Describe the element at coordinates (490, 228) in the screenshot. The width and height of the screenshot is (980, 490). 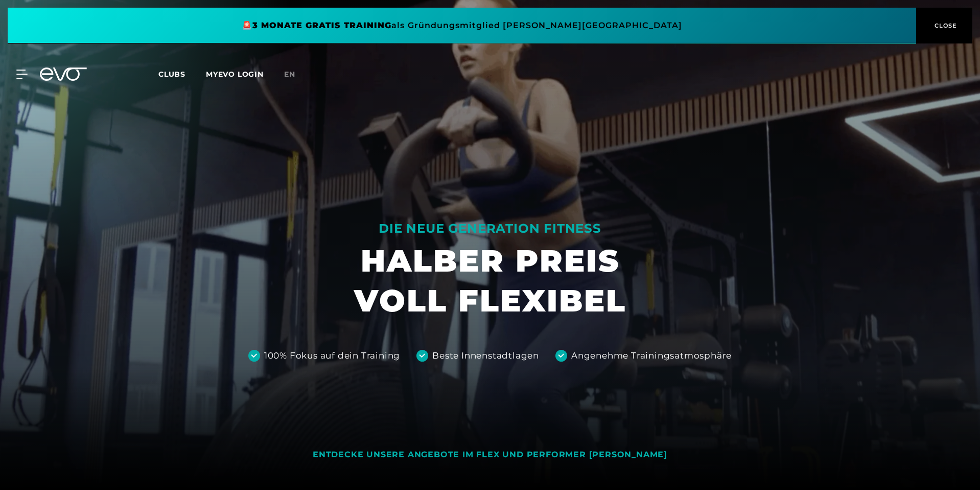
I see `div: DIE NEUE GENERATION FITNESS` at that location.